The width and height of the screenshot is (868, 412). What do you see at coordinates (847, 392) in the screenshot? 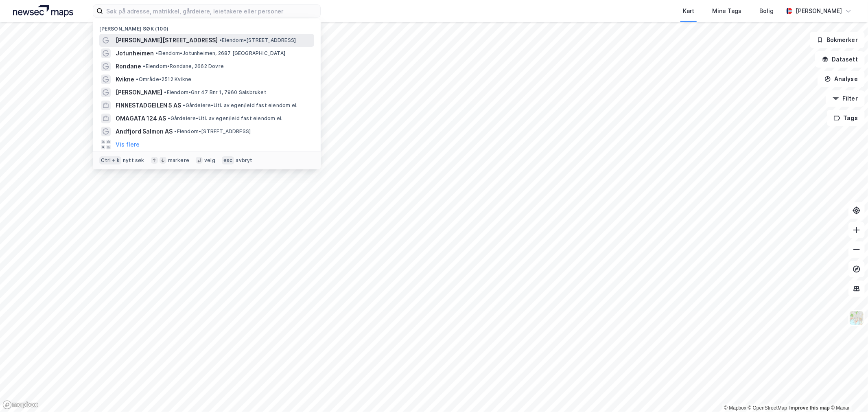
I see `div: Kontrollprogram for chat` at bounding box center [847, 392].